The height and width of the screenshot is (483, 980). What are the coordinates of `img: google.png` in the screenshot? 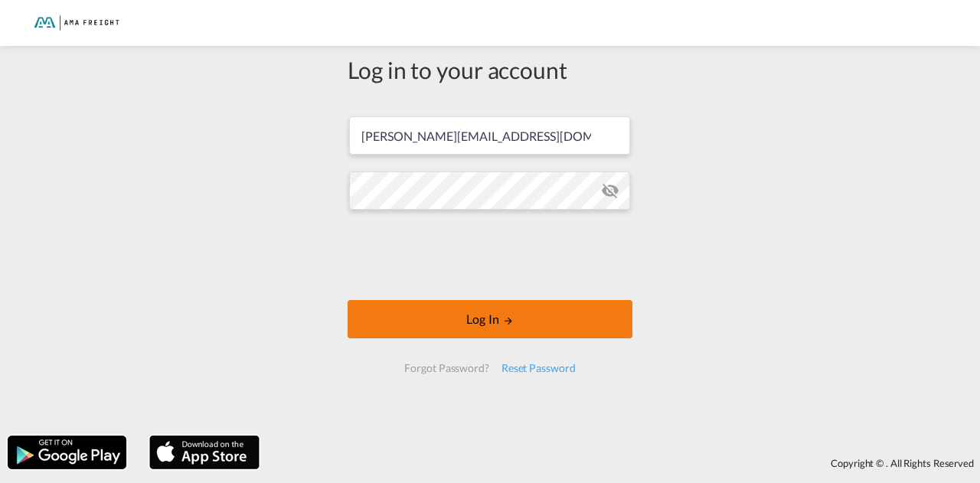 It's located at (67, 453).